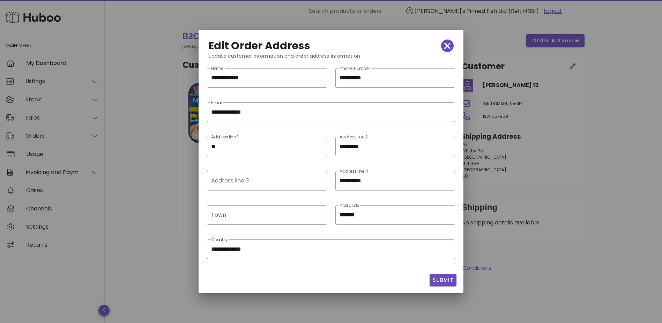 The image size is (662, 323). I want to click on label: Name, so click(217, 68).